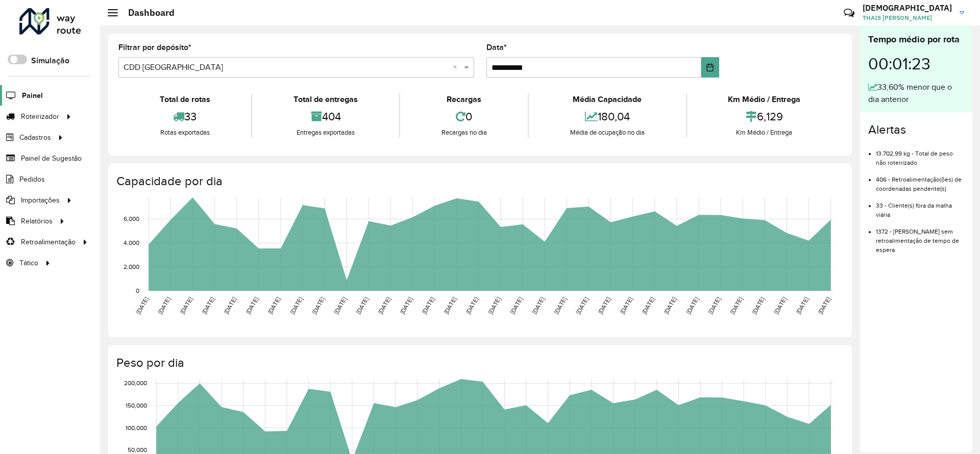 This screenshot has width=980, height=454. I want to click on div: Recargas no dia, so click(464, 133).